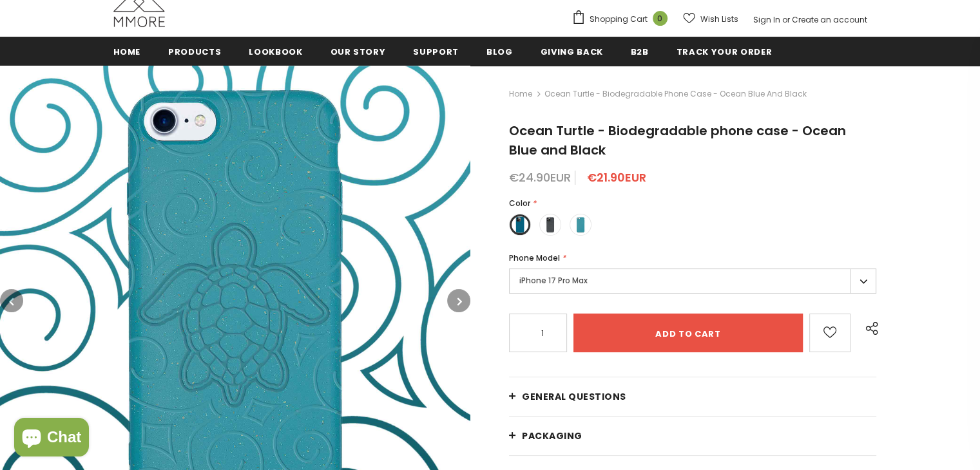 The height and width of the screenshot is (470, 980). Describe the element at coordinates (194, 51) in the screenshot. I see `span: Products` at that location.